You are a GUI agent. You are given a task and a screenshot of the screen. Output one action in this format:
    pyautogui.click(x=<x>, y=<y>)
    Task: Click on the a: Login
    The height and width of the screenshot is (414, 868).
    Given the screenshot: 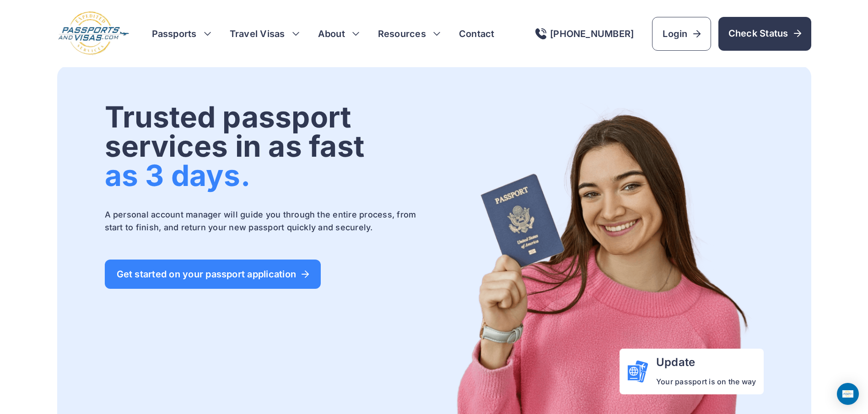 What is the action you would take?
    pyautogui.click(x=681, y=34)
    